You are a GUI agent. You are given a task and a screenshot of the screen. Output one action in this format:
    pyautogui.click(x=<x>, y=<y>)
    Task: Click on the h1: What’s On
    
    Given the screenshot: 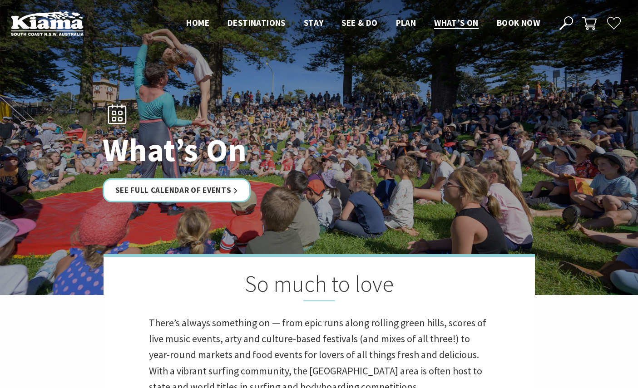 What is the action you would take?
    pyautogui.click(x=231, y=150)
    